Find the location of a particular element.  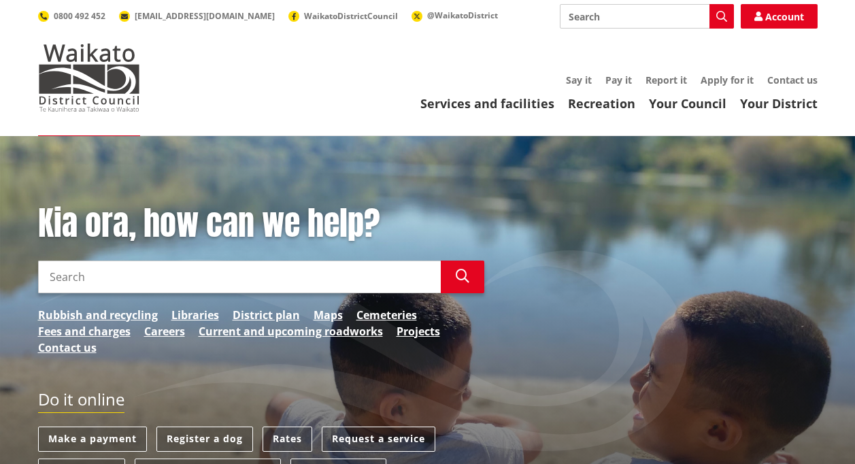

a: Rubbish and recycling is located at coordinates (98, 315).